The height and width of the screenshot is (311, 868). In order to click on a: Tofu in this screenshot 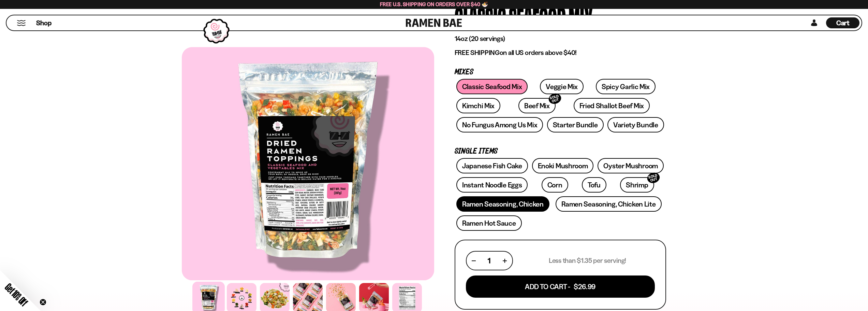, I will do `click(594, 185)`.